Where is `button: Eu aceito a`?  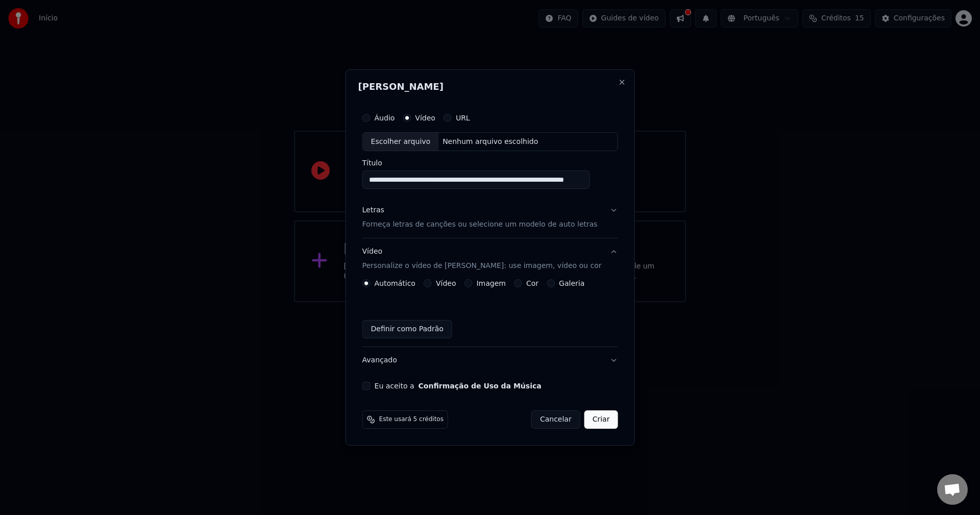 button: Eu aceito a is located at coordinates (480, 385).